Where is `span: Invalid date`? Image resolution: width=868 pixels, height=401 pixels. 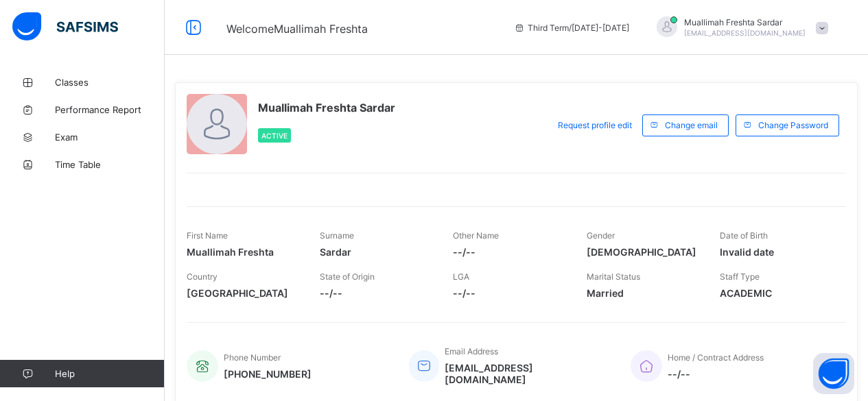
span: Invalid date is located at coordinates (776, 252).